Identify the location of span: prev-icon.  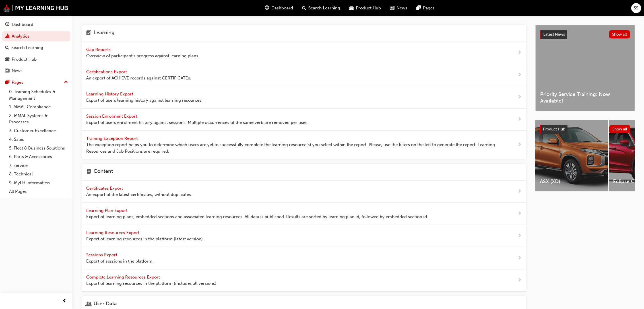
(64, 301).